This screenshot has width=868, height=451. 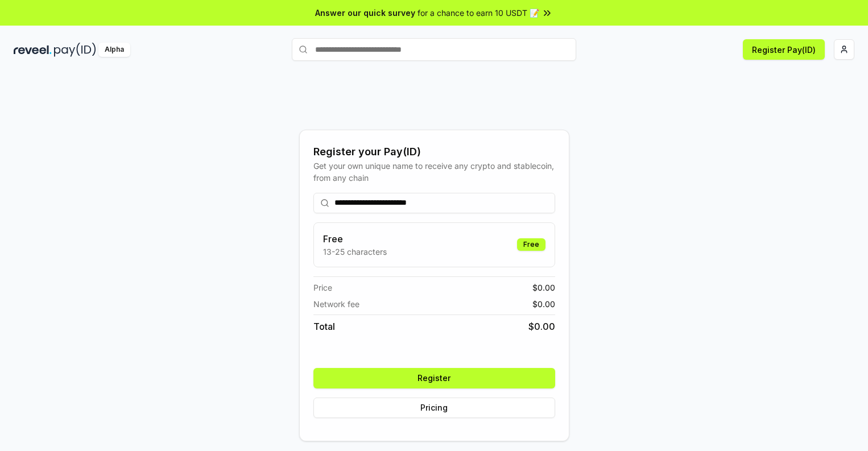 What do you see at coordinates (355, 239) in the screenshot?
I see `h3: Free` at bounding box center [355, 239].